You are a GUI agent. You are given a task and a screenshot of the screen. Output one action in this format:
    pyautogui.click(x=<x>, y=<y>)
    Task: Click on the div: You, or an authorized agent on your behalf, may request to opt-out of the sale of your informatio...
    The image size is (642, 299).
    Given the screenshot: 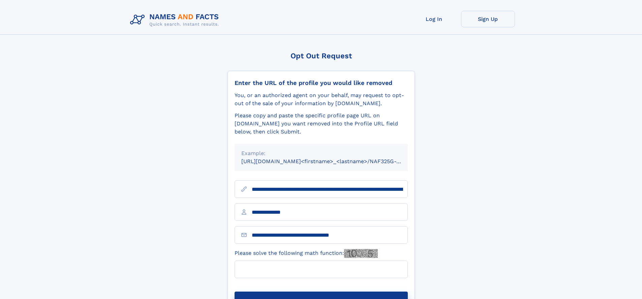 What is the action you would take?
    pyautogui.click(x=321, y=99)
    